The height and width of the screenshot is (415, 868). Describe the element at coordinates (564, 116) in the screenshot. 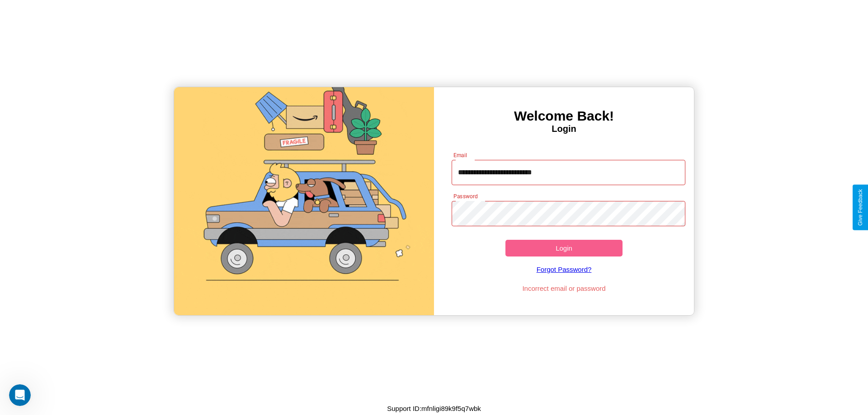

I see `h3: Welcome Back!` at that location.